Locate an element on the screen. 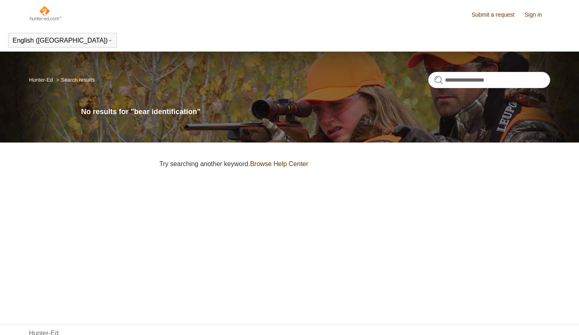 This screenshot has height=335, width=579. a: Submit a request is located at coordinates (497, 15).